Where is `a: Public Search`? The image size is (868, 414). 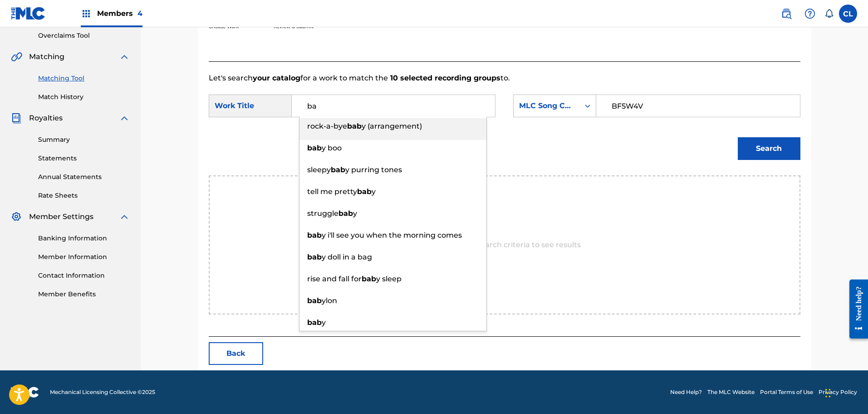
a: Public Search is located at coordinates (786, 14).